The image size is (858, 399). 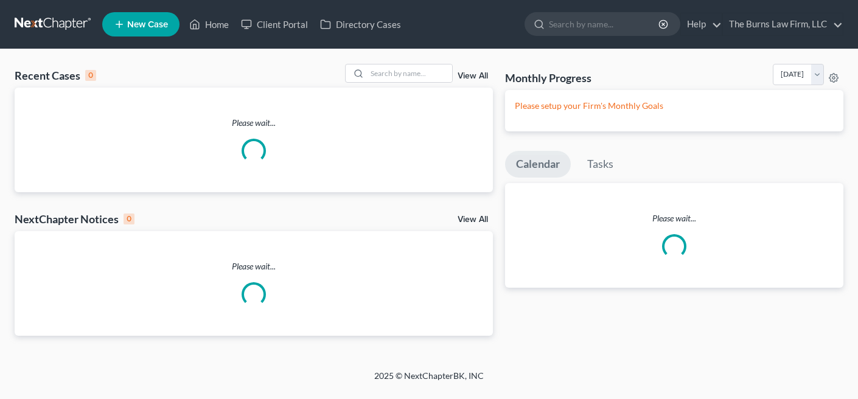 I want to click on a: Directory Cases, so click(x=360, y=24).